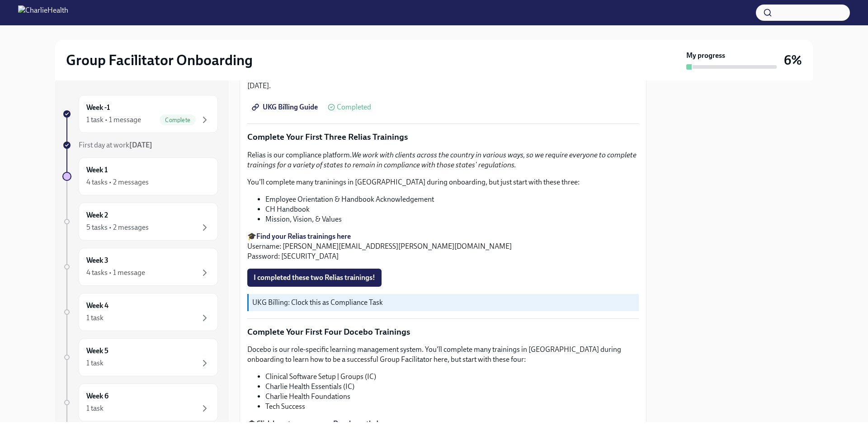 This screenshot has height=431, width=868. Describe the element at coordinates (314, 278) in the screenshot. I see `span: I completed these two Relias trainings!` at that location.